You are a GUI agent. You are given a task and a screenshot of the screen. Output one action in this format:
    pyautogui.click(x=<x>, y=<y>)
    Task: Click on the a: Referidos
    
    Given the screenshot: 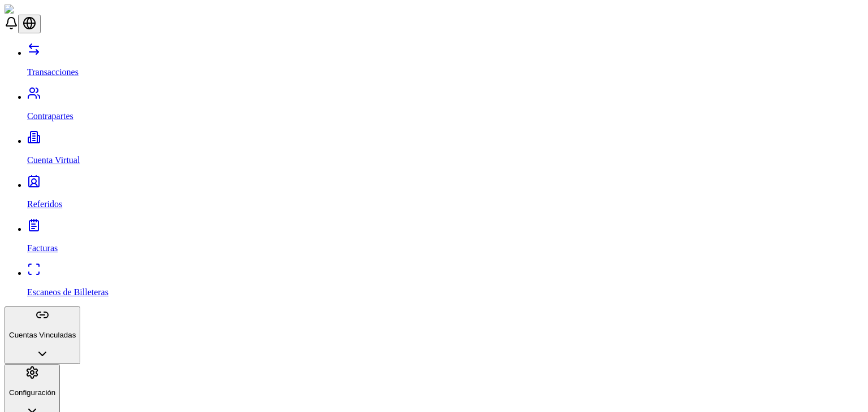 What is the action you would take?
    pyautogui.click(x=445, y=195)
    